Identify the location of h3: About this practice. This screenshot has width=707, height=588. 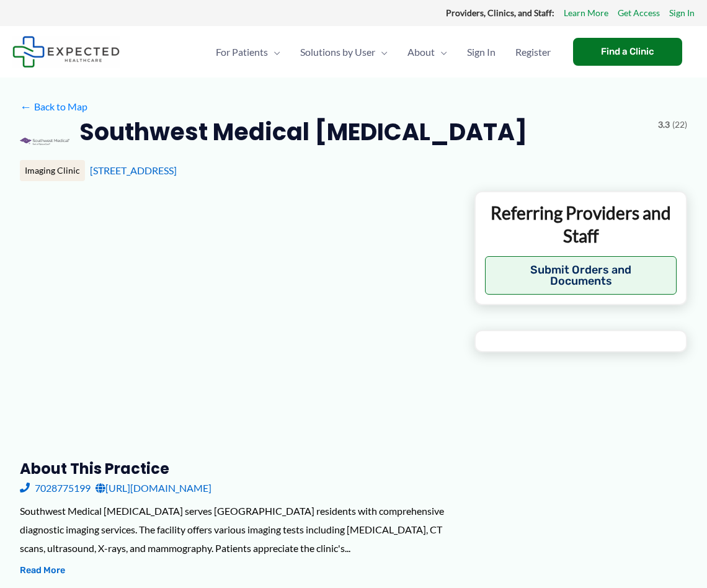
(237, 468).